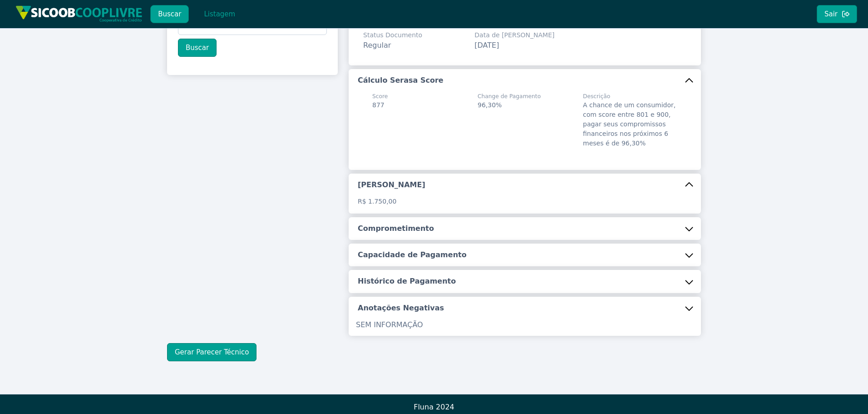 The height and width of the screenshot is (414, 868). Describe the element at coordinates (393, 35) in the screenshot. I see `span: Status Documento` at that location.